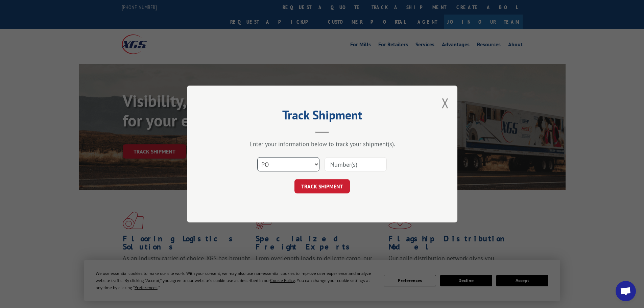  Describe the element at coordinates (446, 103) in the screenshot. I see `button: Close modal` at that location.